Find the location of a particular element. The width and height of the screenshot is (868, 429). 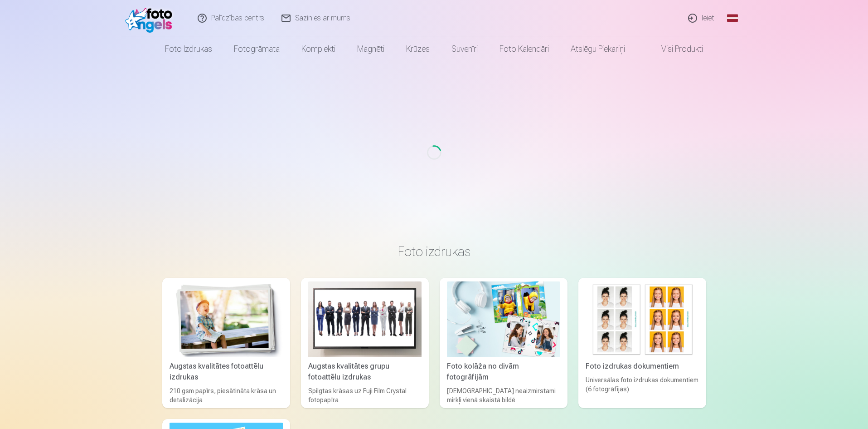

img: Augstas kvalitātes grupu fotoattēlu izdrukas is located at coordinates (365, 319).